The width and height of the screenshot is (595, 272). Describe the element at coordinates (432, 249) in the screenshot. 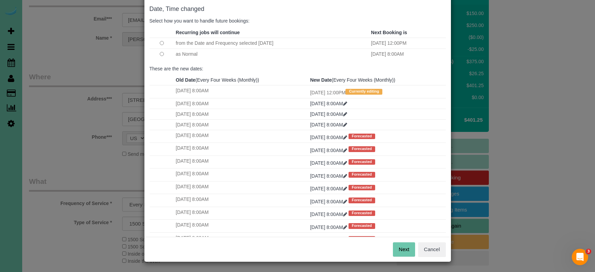

I see `button: Cancel` at that location.